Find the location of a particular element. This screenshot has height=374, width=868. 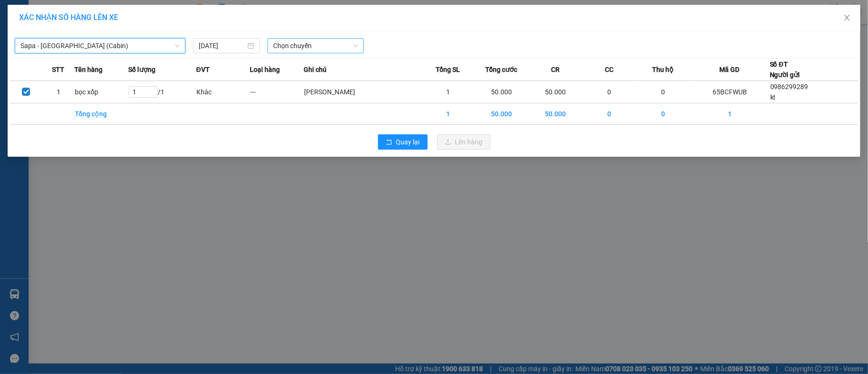

span: Sapa - Hà Nội (Cabin) is located at coordinates (100, 46).